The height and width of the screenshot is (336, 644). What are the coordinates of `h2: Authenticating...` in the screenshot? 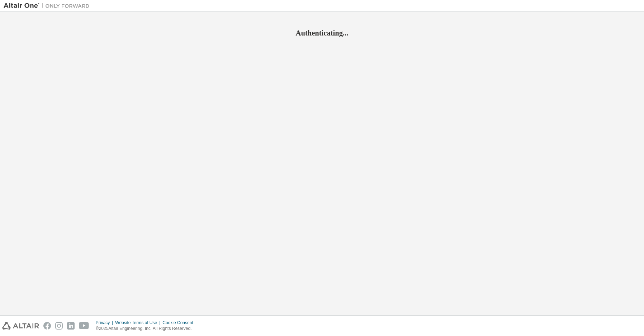 It's located at (322, 33).